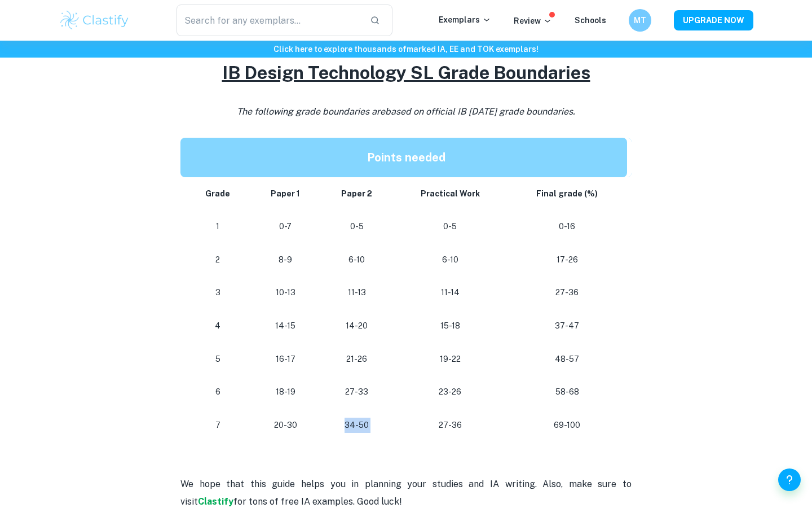 The image size is (812, 508). What do you see at coordinates (567, 325) in the screenshot?
I see `p: 37-47` at bounding box center [567, 325].